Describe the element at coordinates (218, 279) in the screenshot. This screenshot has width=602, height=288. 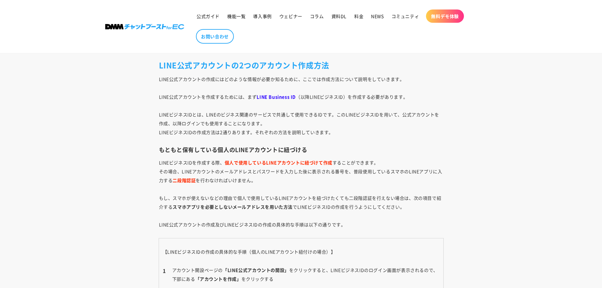
I see `strong: 「アカウントを作成」` at that location.